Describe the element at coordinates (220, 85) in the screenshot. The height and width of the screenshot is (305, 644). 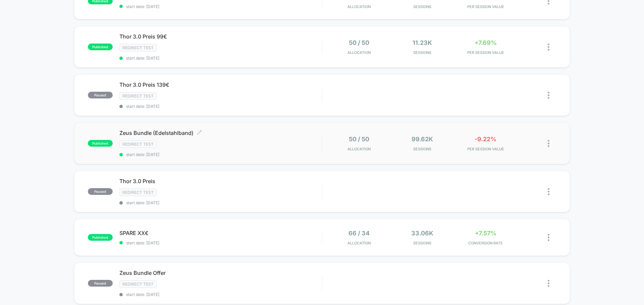
I see `span: Thor 3.0 Preis 139€` at that location.